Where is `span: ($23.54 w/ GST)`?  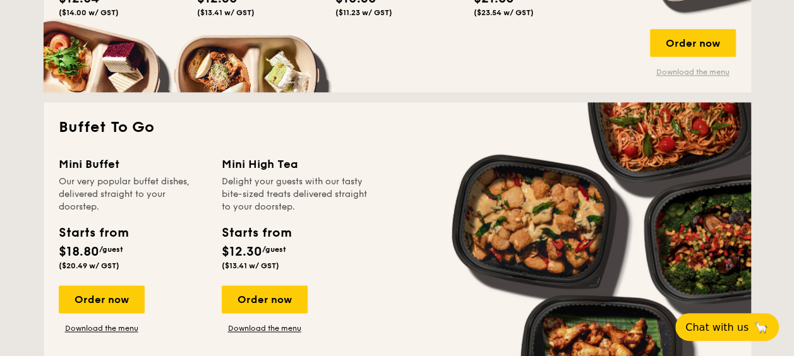 span: ($23.54 w/ GST) is located at coordinates (504, 13).